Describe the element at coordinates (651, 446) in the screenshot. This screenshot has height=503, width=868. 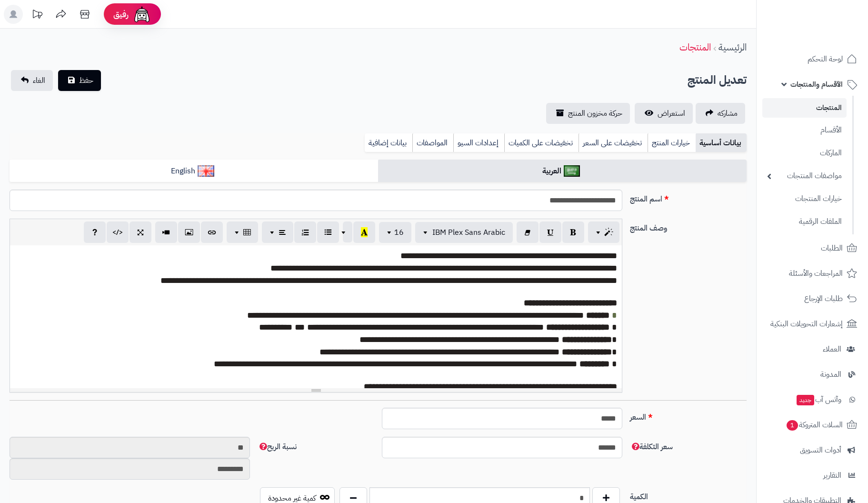
I see `span: سعر التكلفة` at that location.